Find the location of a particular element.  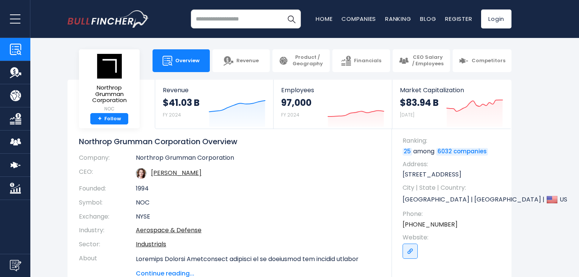

a: Revenue $41.03 B FY 2024 is located at coordinates (214, 104).